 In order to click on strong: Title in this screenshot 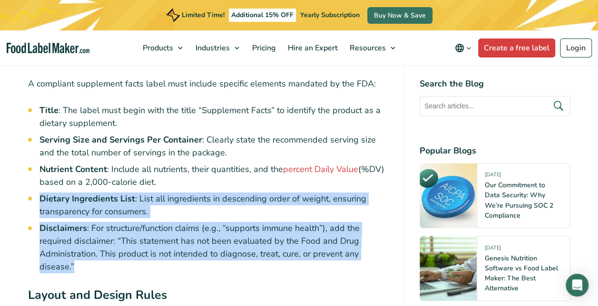, I will do `click(49, 110)`.